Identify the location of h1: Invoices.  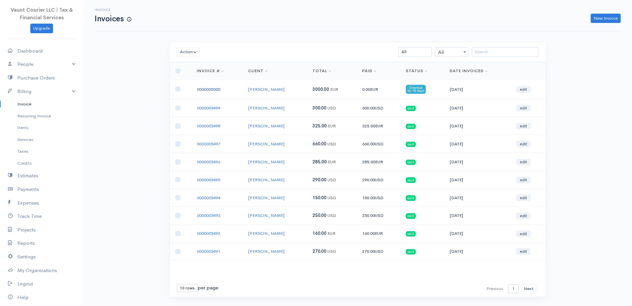
(113, 19).